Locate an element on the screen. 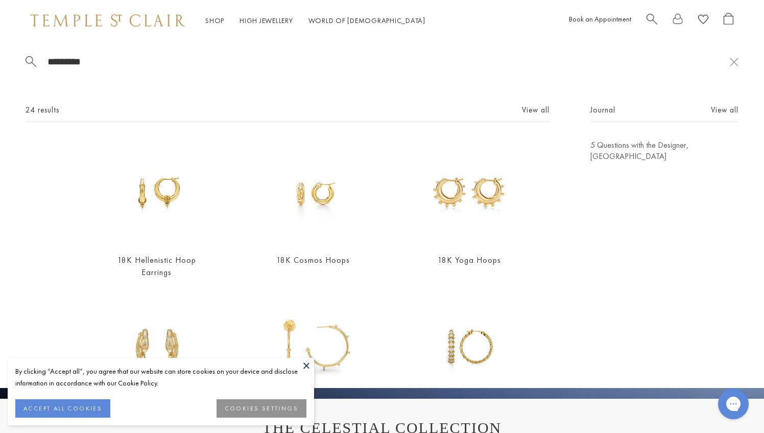  a: E11823-ETE228SM is located at coordinates (469, 345).